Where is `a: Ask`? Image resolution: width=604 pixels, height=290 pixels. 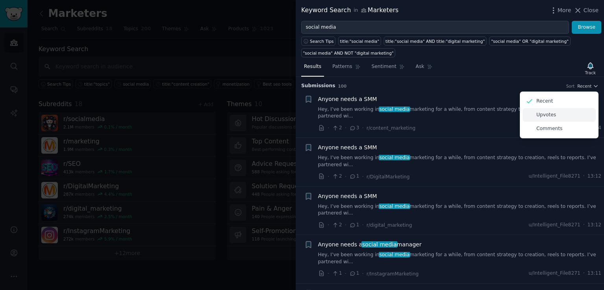
a: Ask is located at coordinates (424, 68).